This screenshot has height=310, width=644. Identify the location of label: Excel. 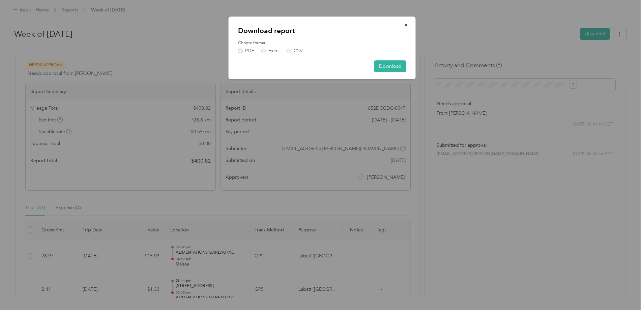
(270, 51).